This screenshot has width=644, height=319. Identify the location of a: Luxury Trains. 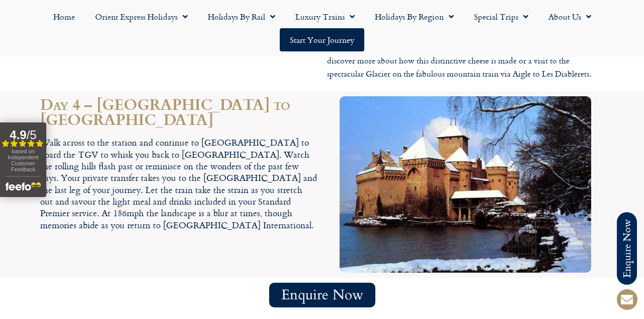
(325, 16).